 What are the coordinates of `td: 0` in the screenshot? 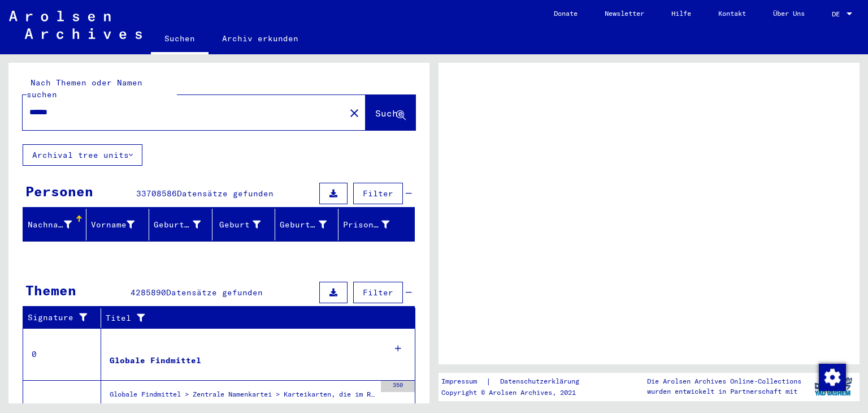 It's located at (62, 354).